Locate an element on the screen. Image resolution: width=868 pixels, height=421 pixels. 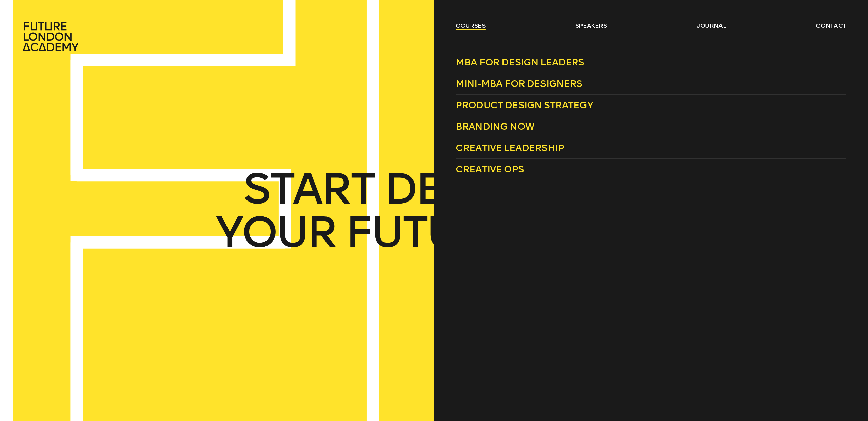
a: speakers is located at coordinates (591, 26).